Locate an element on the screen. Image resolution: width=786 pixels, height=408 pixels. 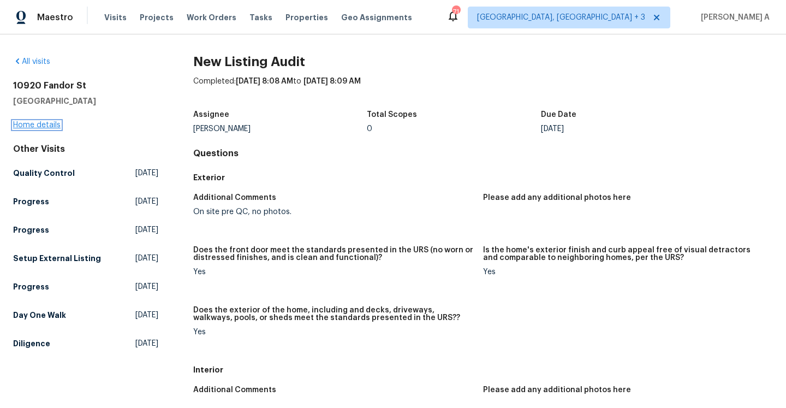
h5: Exterior is located at coordinates (483, 177).